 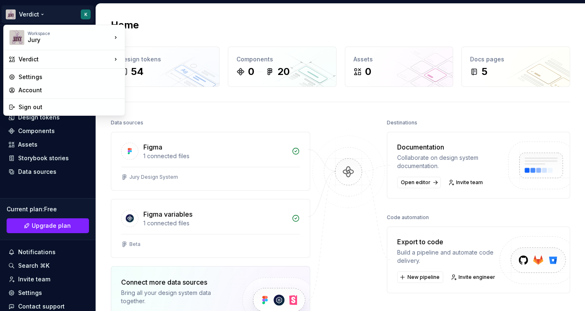 What do you see at coordinates (17, 37) in the screenshot?
I see `img: d74ba9aa-f085-4ef4-bfaf-61db07565f55.png` at bounding box center [17, 37].